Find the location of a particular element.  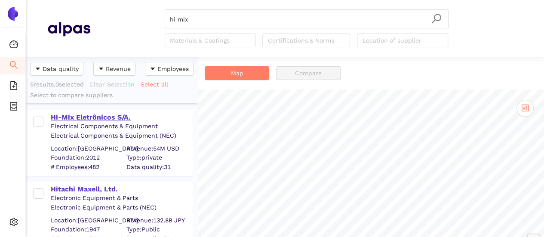

div: Electronic Equipment & Parts (NEC) is located at coordinates (121, 208).